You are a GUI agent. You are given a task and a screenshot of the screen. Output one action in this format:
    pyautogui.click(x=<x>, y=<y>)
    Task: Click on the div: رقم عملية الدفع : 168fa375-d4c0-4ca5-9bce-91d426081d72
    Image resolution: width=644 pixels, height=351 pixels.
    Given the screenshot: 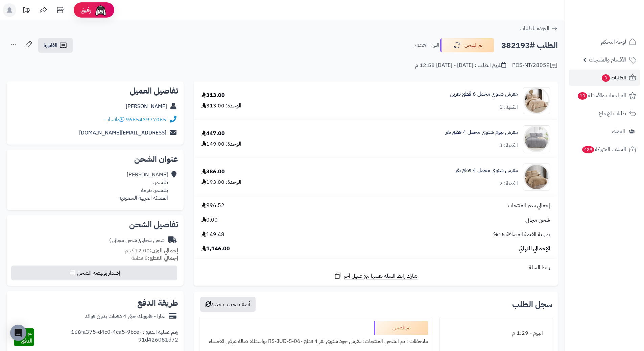 What is the action you would take?
    pyautogui.click(x=106, y=337)
    